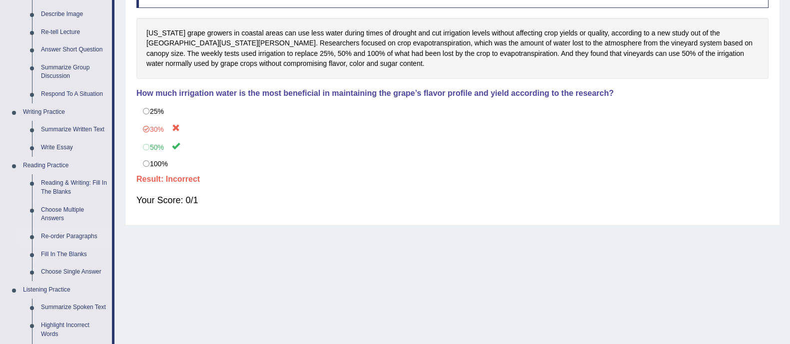  I want to click on a: Summarize Written Text, so click(74, 130).